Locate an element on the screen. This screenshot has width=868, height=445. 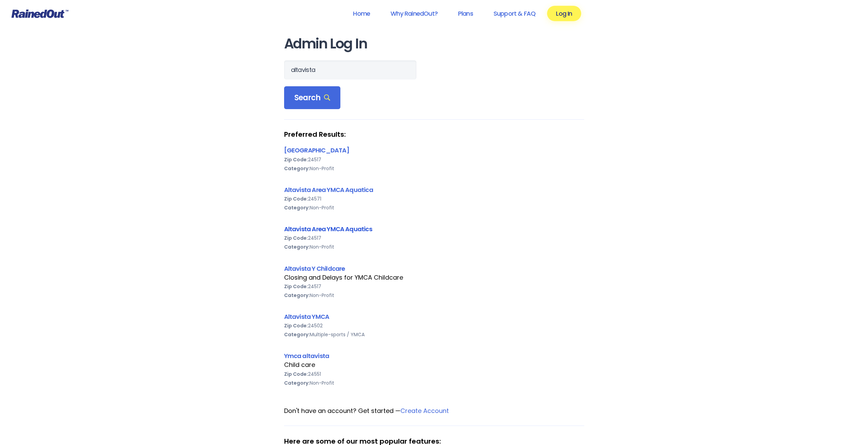
div: Multiple-sports / YMCA is located at coordinates (434, 334).